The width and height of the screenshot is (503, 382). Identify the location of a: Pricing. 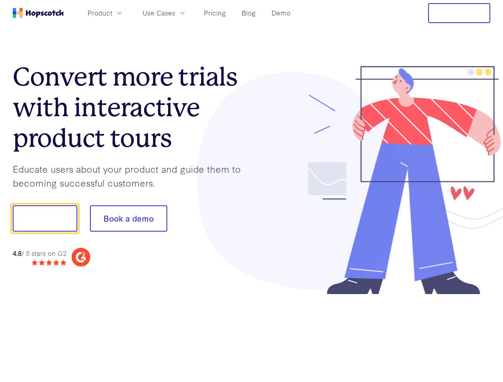
(215, 13).